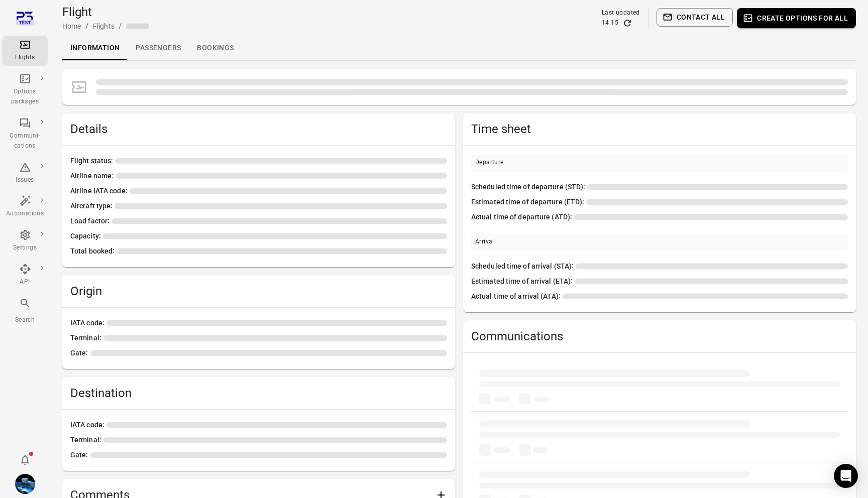 The height and width of the screenshot is (498, 868). Describe the element at coordinates (215, 48) in the screenshot. I see `a: Bookings` at that location.